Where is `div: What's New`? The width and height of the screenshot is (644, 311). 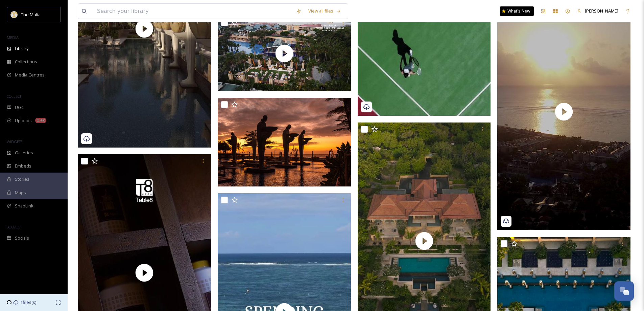
div: What's New is located at coordinates (517, 11).